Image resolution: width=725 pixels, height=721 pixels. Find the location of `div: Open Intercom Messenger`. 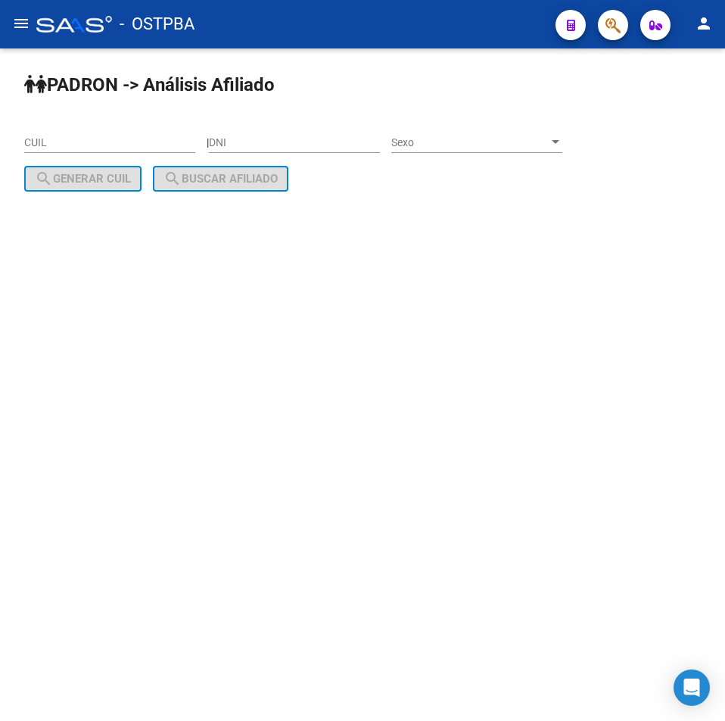

div: Open Intercom Messenger is located at coordinates (692, 688).